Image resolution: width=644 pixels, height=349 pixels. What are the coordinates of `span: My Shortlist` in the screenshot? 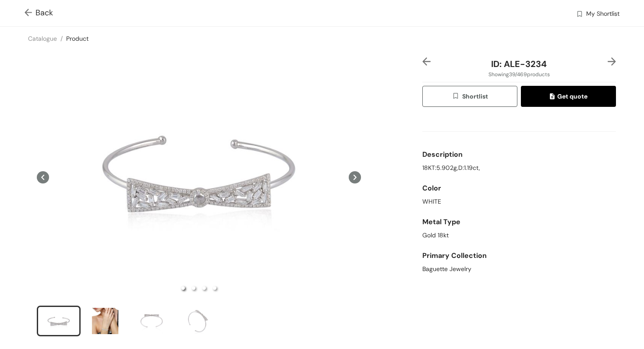 It's located at (602, 14).